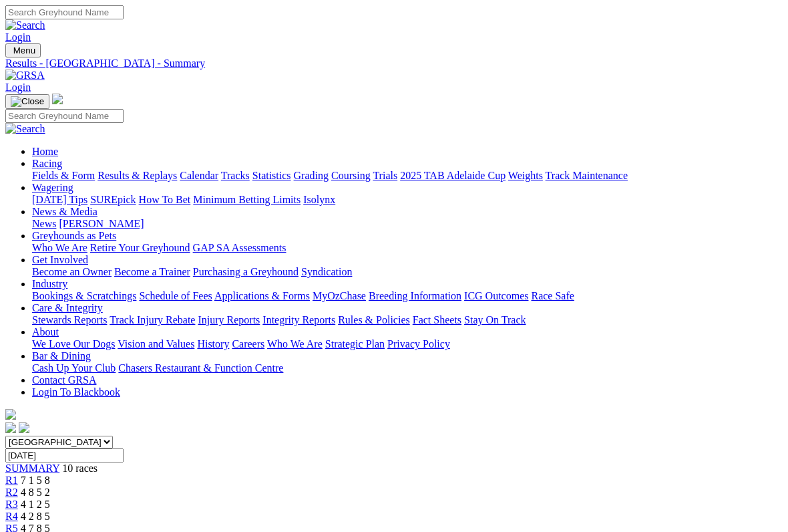  What do you see at coordinates (407, 296) in the screenshot?
I see `div: Industry` at bounding box center [407, 296].